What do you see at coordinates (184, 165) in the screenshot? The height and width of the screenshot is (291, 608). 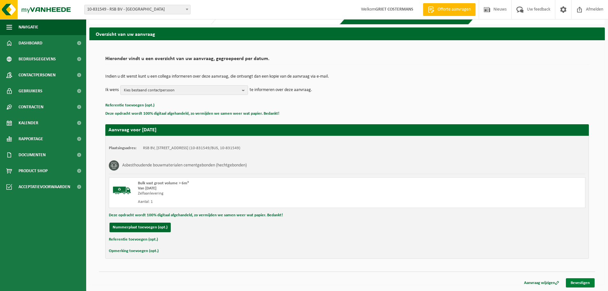 I see `h3: Asbesthoudende bouwmaterialen cementgebonden (hechtgebonden)` at bounding box center [184, 165].